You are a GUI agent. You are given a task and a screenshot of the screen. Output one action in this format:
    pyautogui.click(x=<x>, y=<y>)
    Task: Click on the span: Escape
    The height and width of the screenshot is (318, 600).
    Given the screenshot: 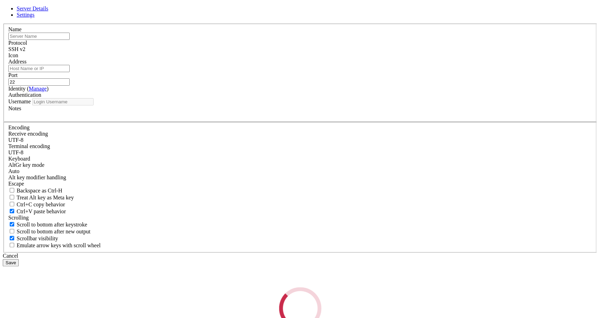 What is the action you would take?
    pyautogui.click(x=16, y=183)
    